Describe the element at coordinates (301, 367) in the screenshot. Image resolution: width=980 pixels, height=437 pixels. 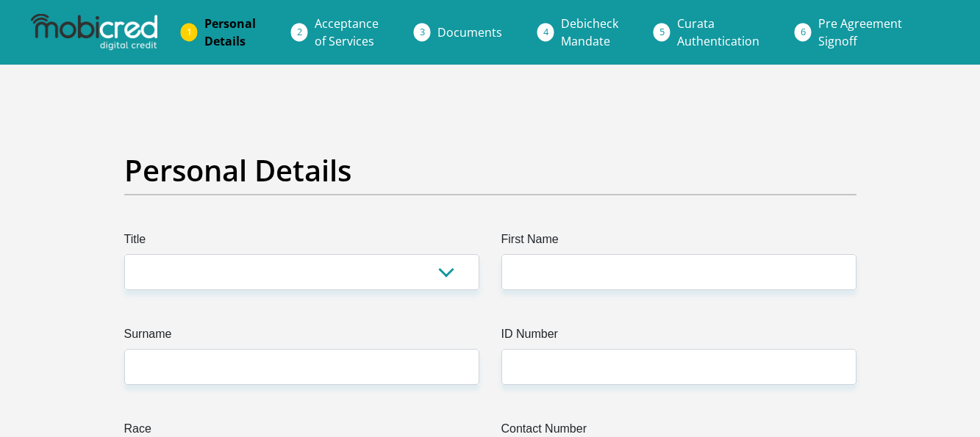
I see `input: Surname` at that location.